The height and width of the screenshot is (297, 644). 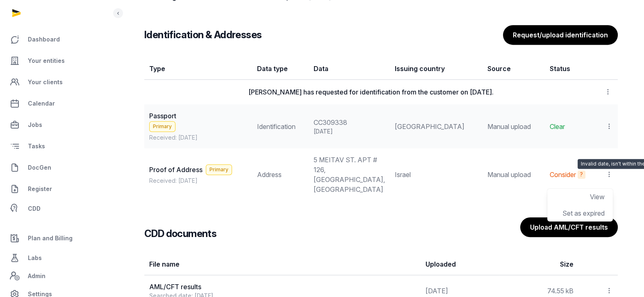 What do you see at coordinates (40, 189) in the screenshot?
I see `span: Register` at bounding box center [40, 189].